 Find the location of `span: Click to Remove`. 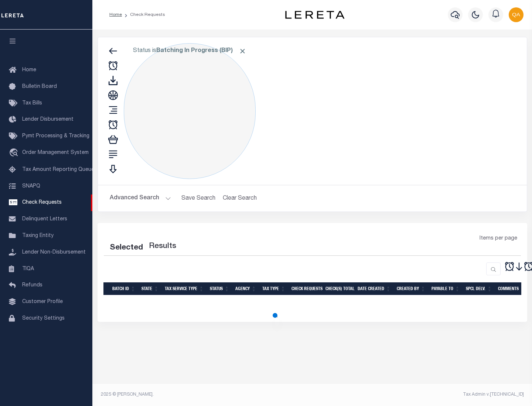

span: Click to Remove is located at coordinates (242, 51).